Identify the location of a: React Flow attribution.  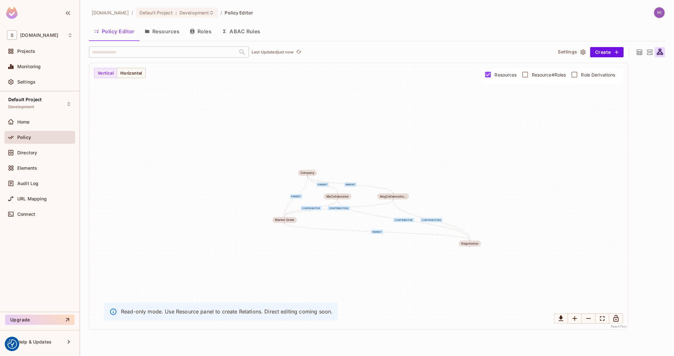
(619, 326).